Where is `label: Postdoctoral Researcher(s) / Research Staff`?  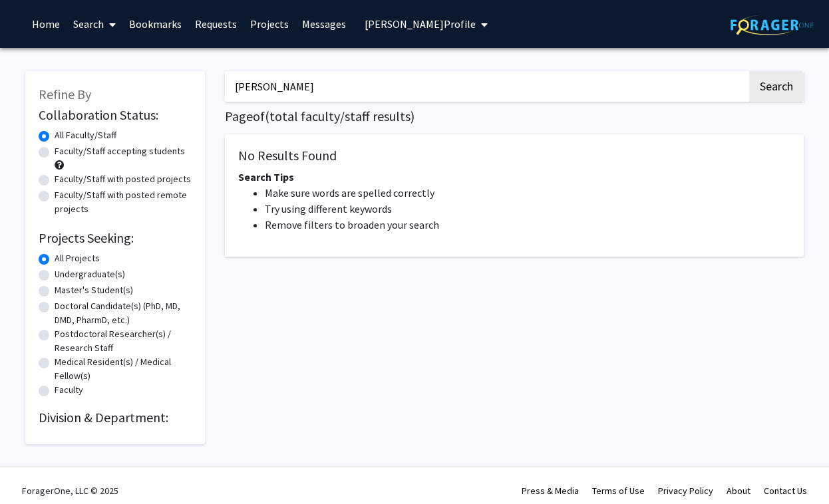
label: Postdoctoral Researcher(s) / Research Staff is located at coordinates (123, 341).